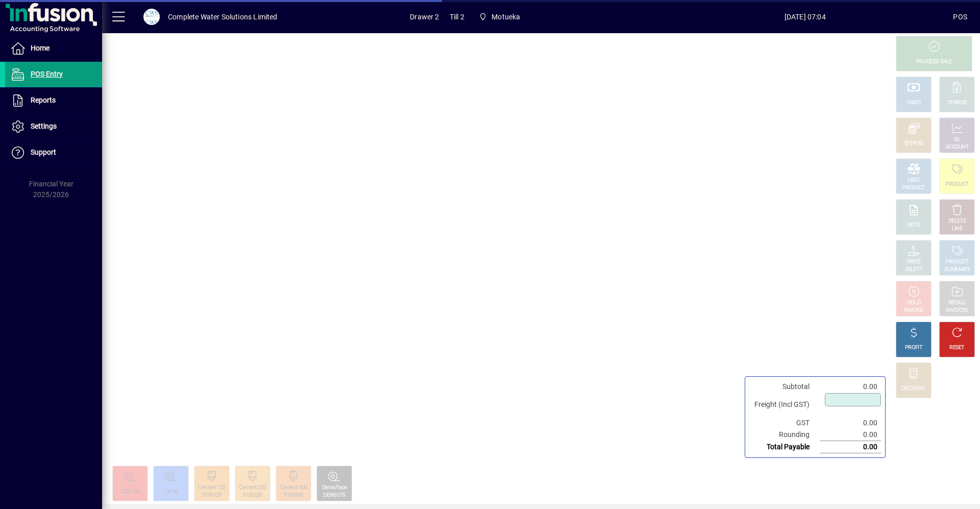 The width and height of the screenshot is (980, 509). Describe the element at coordinates (784, 423) in the screenshot. I see `td: GST` at that location.